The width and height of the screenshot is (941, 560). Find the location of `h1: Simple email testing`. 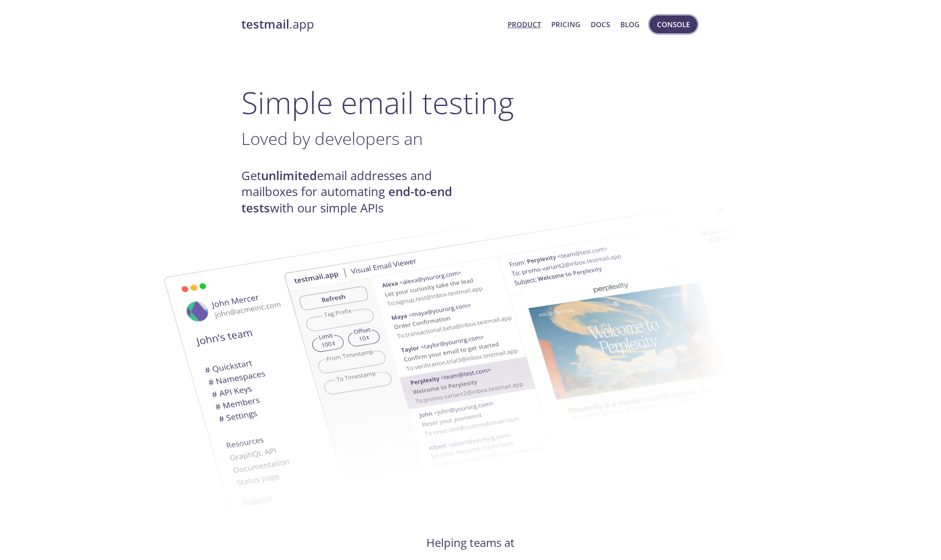

h1: Simple email testing is located at coordinates (471, 103).